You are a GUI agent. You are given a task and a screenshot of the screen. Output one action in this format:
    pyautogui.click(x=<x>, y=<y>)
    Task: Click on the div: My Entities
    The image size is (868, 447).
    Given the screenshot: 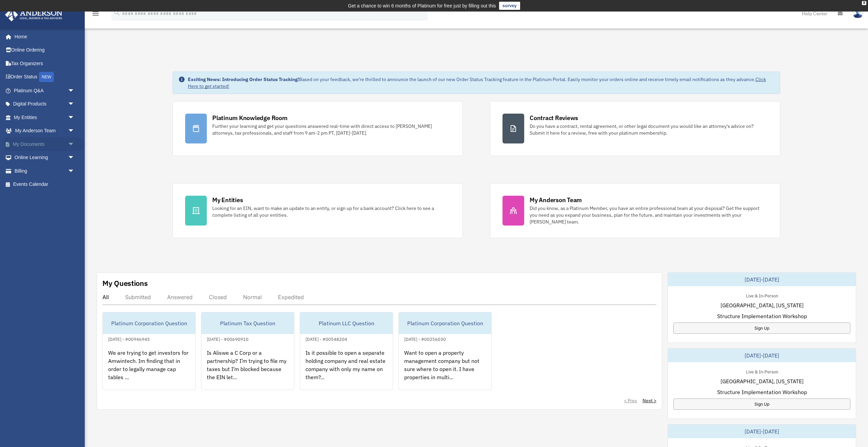 What is the action you would take?
    pyautogui.click(x=227, y=199)
    